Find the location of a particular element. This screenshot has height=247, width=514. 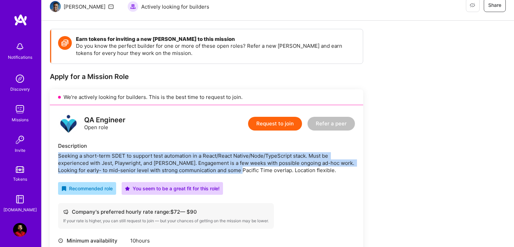

div: Discovery is located at coordinates (20, 89).